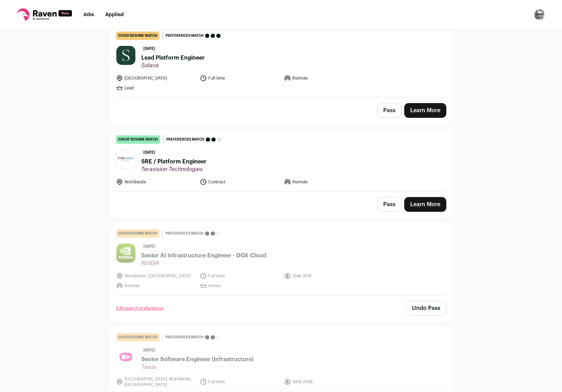 The image size is (562, 392). What do you see at coordinates (324, 382) in the screenshot?
I see `li: 160k-250k` at bounding box center [324, 382].